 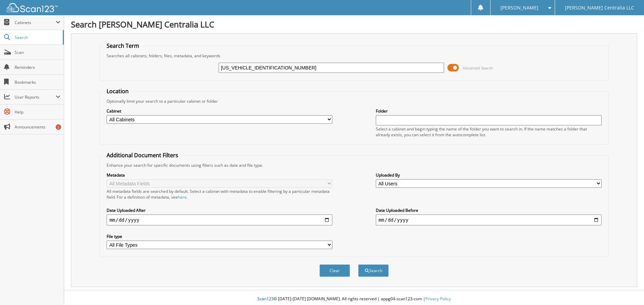 I want to click on label: Metadata, so click(x=219, y=175).